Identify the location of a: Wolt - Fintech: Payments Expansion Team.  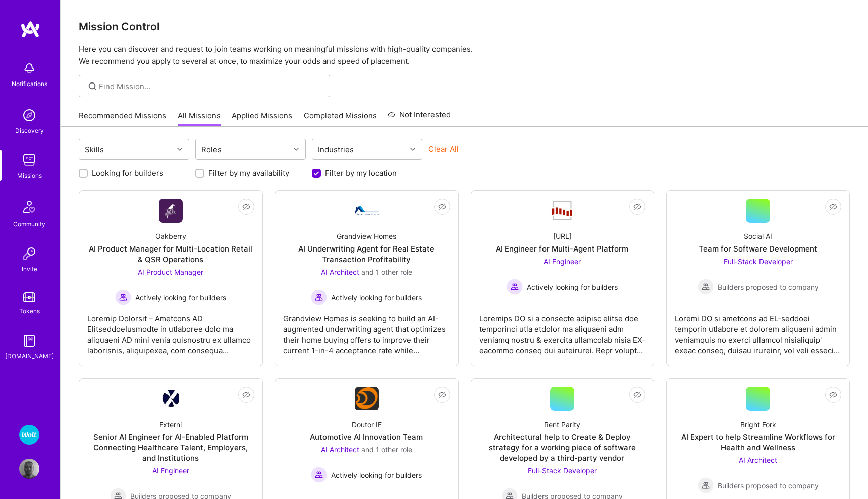
(29, 434).